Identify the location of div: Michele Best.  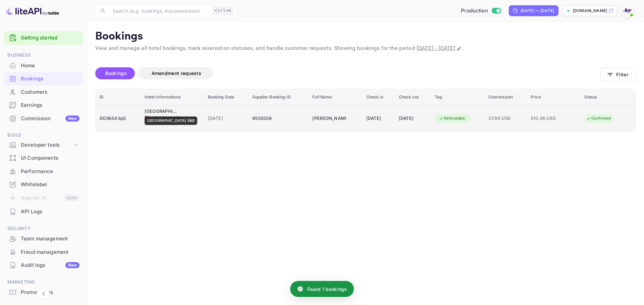
(329, 119).